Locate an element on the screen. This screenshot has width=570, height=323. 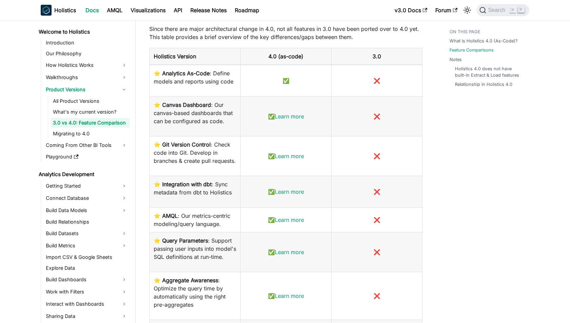
nav: Docs sidebar is located at coordinates (85, 172).